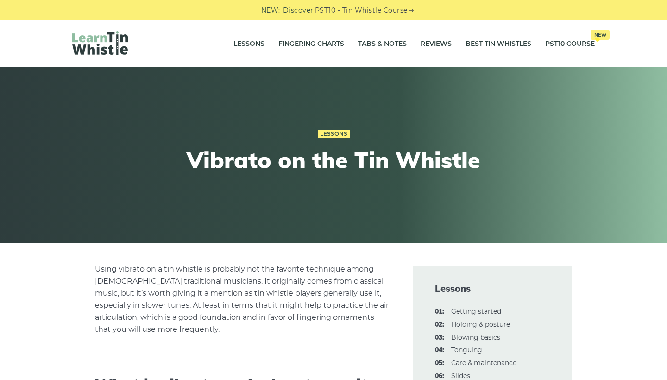  What do you see at coordinates (382, 44) in the screenshot?
I see `a: Tabs & Notes` at bounding box center [382, 44].